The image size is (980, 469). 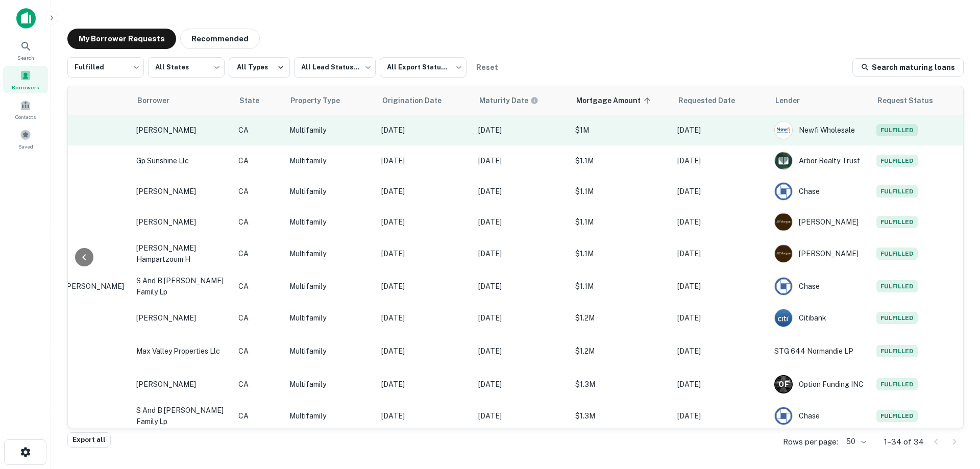 What do you see at coordinates (509, 101) in the screenshot?
I see `div: Maturity dates displayed may be estimated. Please contact the lender for the most accurate maturi...` at bounding box center [509, 101].